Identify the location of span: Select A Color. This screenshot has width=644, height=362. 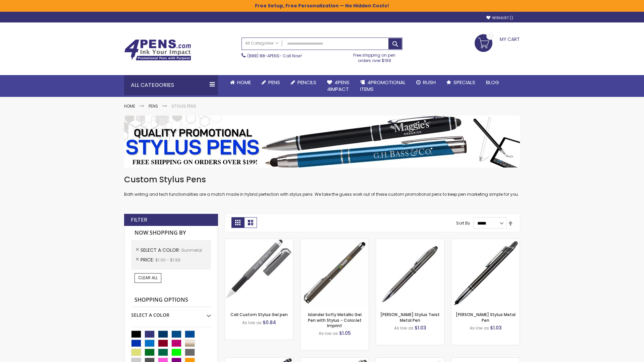
(161, 250).